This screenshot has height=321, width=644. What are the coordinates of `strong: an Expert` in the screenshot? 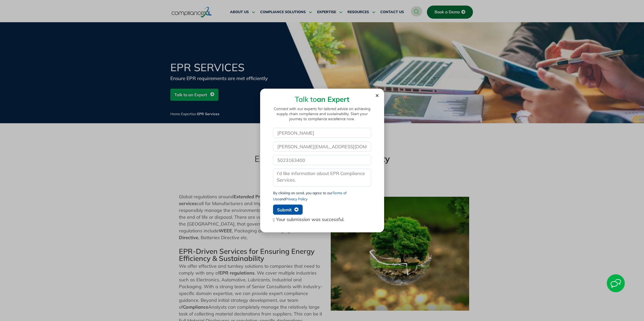 It's located at (332, 99).